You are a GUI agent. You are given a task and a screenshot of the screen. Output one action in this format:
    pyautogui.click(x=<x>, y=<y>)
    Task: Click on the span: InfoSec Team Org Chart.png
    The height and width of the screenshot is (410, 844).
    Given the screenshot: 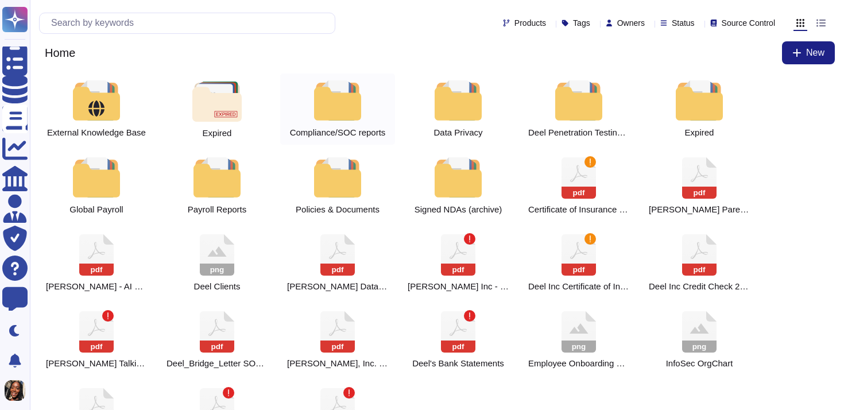 What is the action you would take?
    pyautogui.click(x=699, y=363)
    